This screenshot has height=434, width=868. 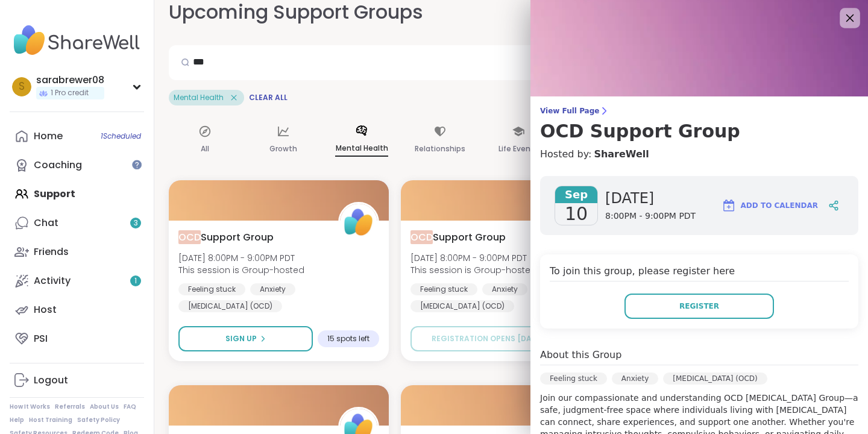 I want to click on span: View Full Page, so click(x=699, y=111).